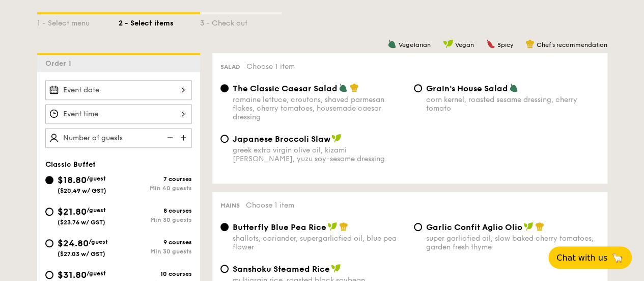 The image size is (644, 281). Describe the element at coordinates (473, 226) in the screenshot. I see `span: Garlic Confit Aglio Olio` at that location.